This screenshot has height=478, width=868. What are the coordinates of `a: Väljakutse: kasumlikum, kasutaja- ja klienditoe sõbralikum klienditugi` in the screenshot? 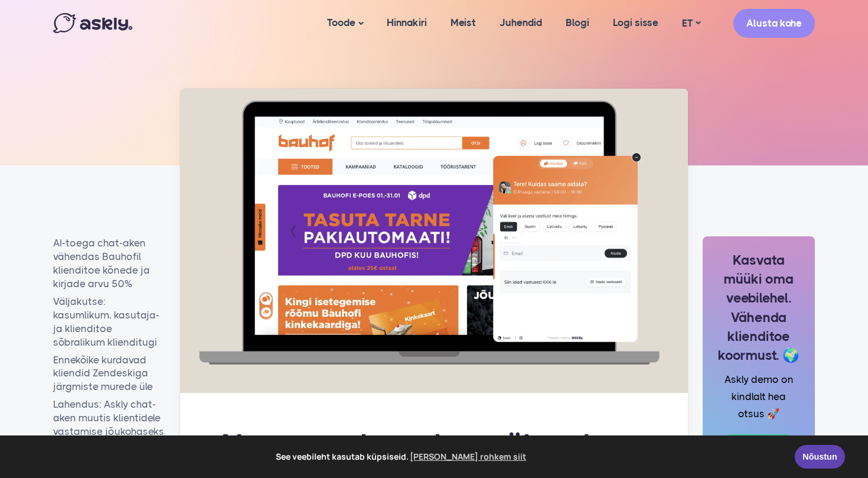 It's located at (109, 322).